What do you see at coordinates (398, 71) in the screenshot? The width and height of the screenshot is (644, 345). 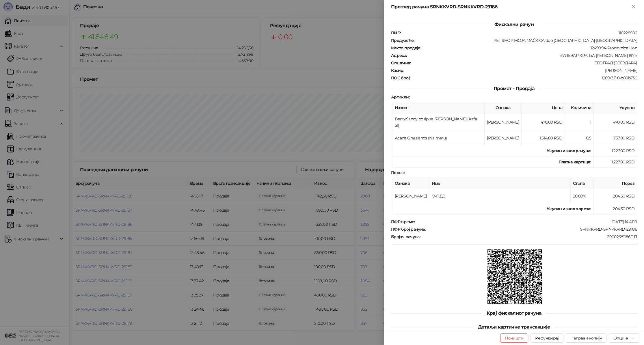 I see `strong: Касир :` at bounding box center [398, 71].